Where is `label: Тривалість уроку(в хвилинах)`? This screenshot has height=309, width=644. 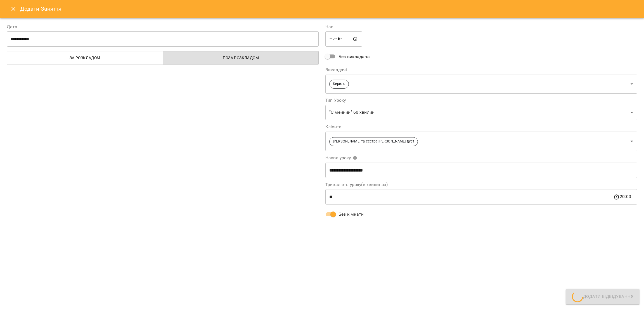
label: Тривалість уроку(в хвилинах) is located at coordinates (482, 185).